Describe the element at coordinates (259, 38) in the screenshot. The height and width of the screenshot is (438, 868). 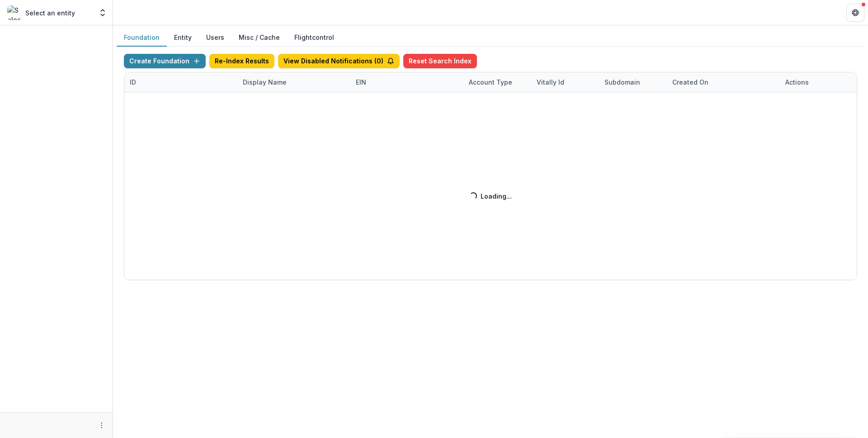
I see `button: Misc / Cache` at that location.